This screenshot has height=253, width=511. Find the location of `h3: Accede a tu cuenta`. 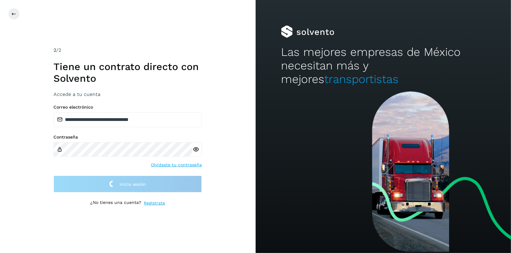

h3: Accede a tu cuenta is located at coordinates (128, 94).